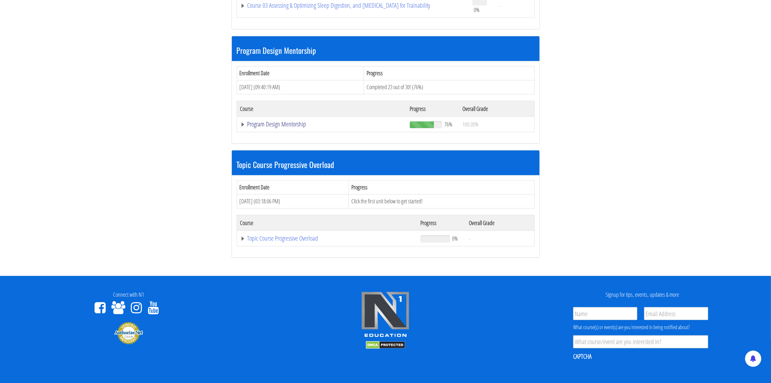  What do you see at coordinates (641, 341) in the screenshot?
I see `input: What course/event are you interested in?` at bounding box center [641, 341].